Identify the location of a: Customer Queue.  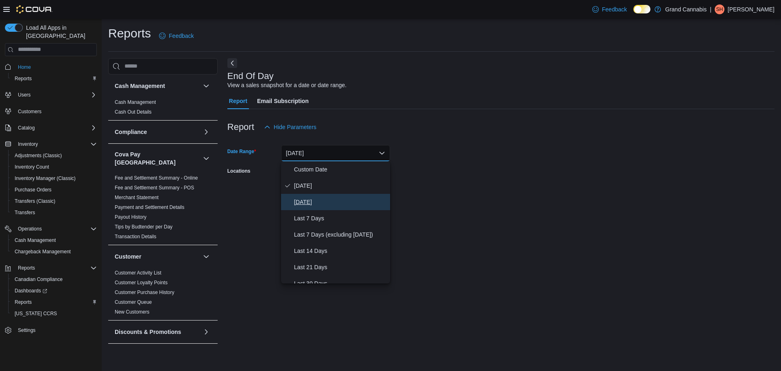
(133, 302).